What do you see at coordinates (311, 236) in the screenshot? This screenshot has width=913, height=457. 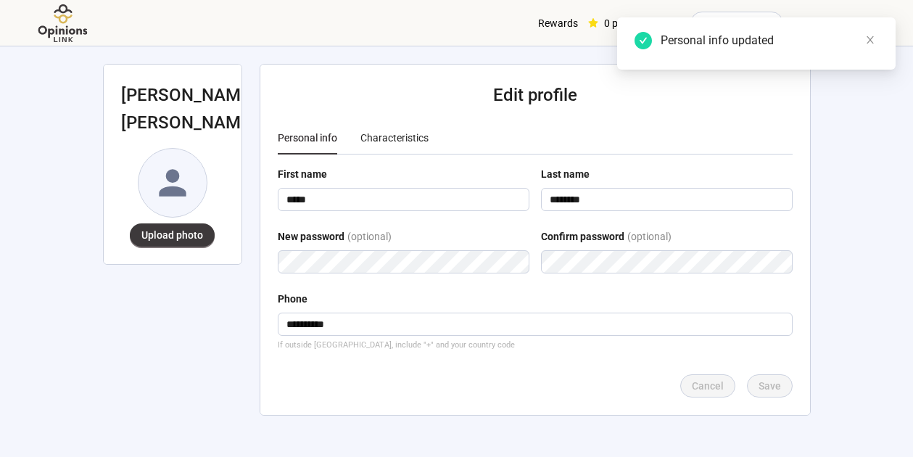 I see `div: New password` at bounding box center [311, 236].